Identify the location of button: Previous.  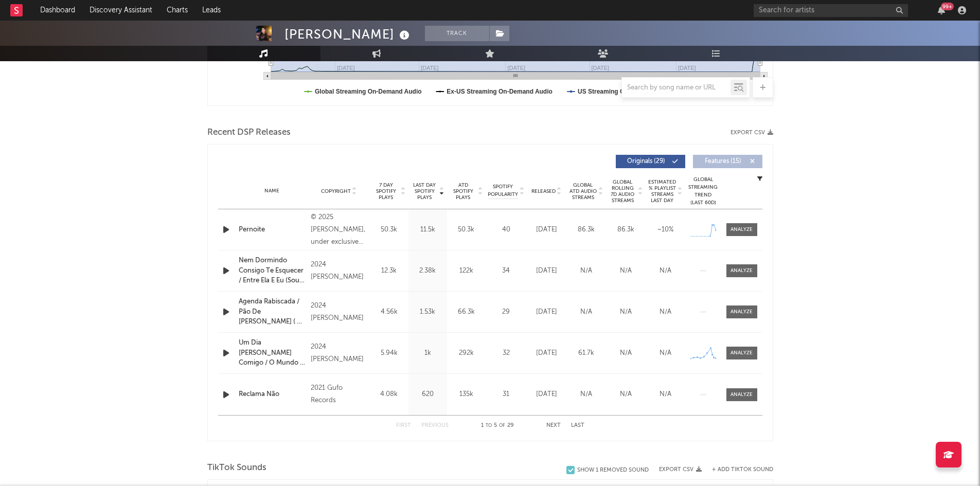
(435, 426).